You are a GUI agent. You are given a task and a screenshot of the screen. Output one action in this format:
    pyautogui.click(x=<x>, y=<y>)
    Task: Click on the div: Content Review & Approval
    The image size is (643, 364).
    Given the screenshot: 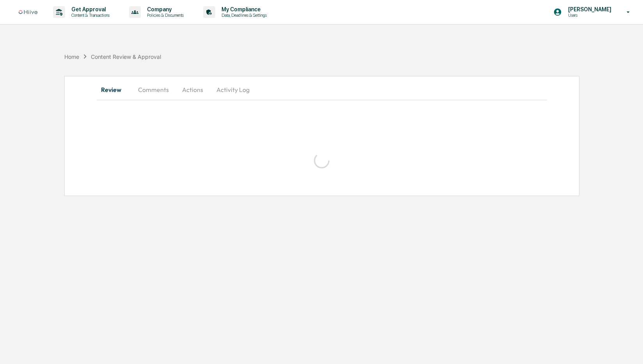 What is the action you would take?
    pyautogui.click(x=126, y=56)
    